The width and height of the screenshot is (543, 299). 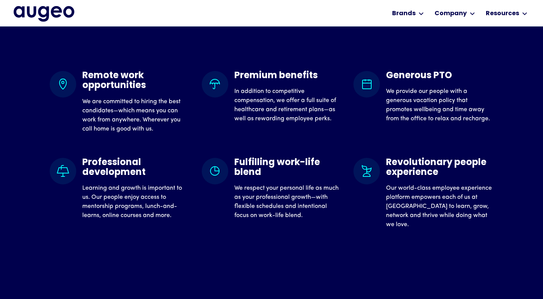 What do you see at coordinates (440, 105) in the screenshot?
I see `p: We provide our people with a generous vacation policy that promotes wellbeing and time away from ...` at bounding box center [440, 105].